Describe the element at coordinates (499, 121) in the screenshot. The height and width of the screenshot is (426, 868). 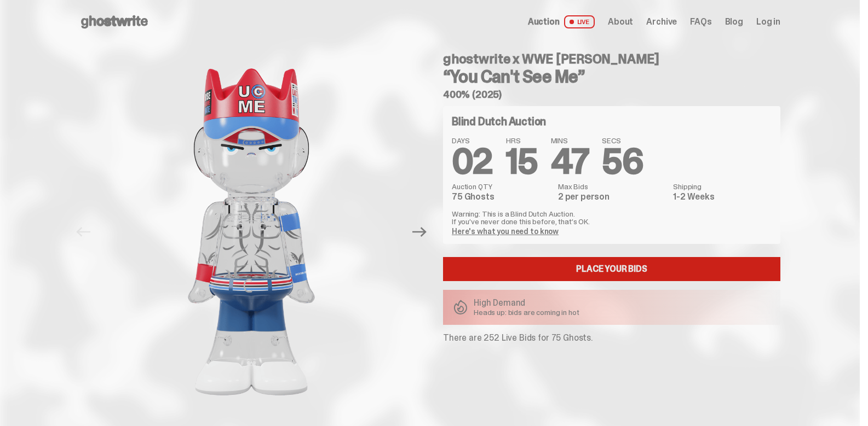
I see `h4: Blind Dutch Auction` at that location.